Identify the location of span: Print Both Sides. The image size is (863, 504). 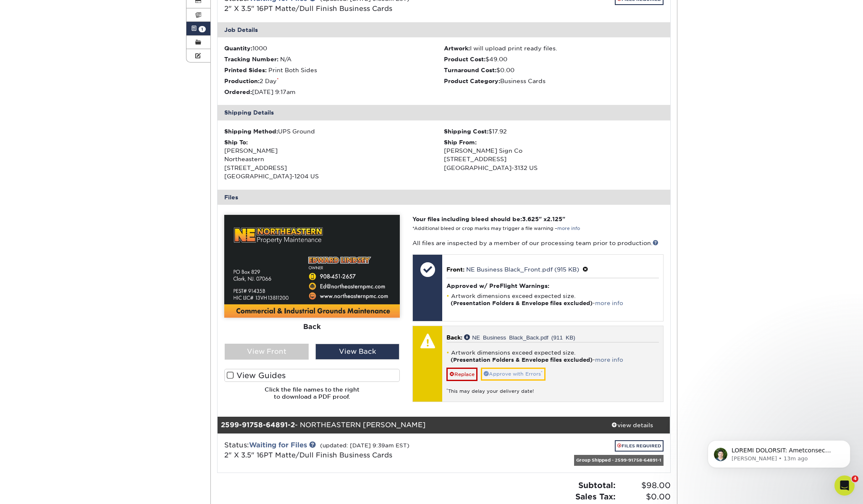
(293, 70).